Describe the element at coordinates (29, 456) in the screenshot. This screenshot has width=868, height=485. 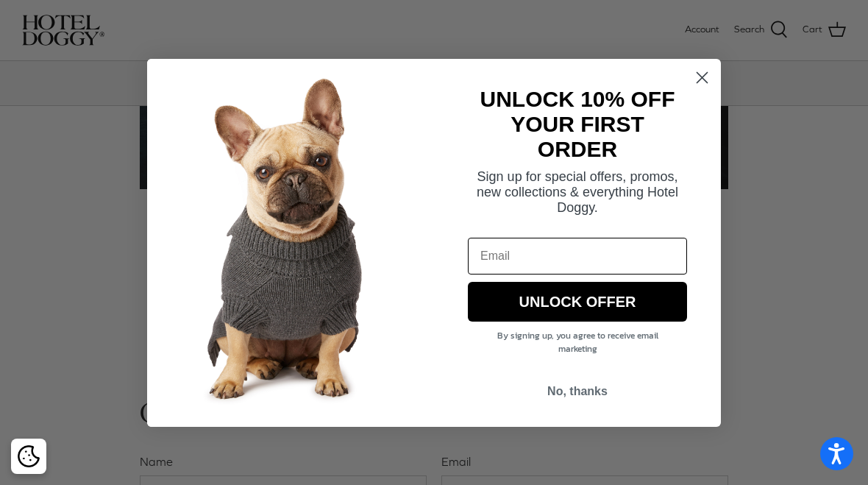
I see `div: Cookie policy` at that location.